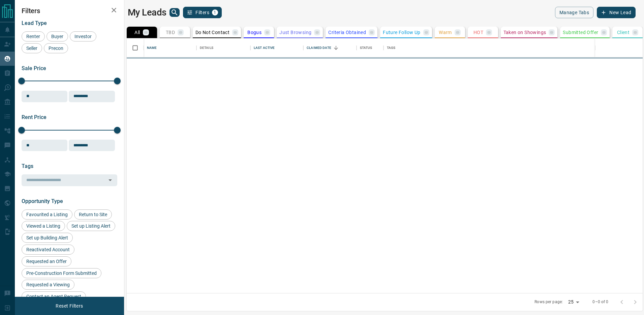 The width and height of the screenshot is (644, 315). Describe the element at coordinates (202, 13) in the screenshot. I see `button: Filters1` at that location.